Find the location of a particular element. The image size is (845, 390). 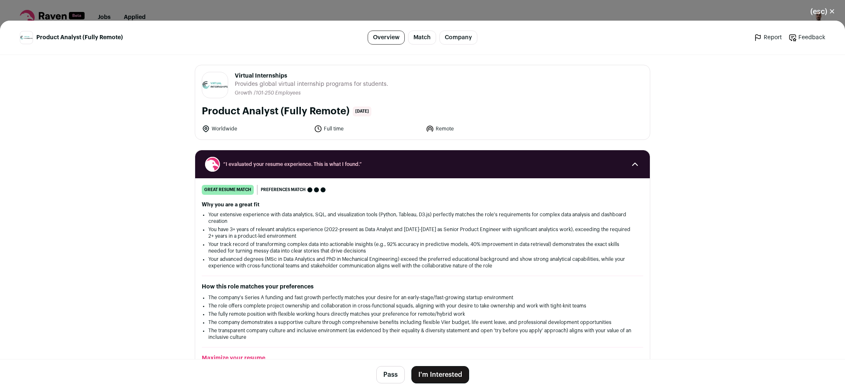

a: Match is located at coordinates (422, 38).